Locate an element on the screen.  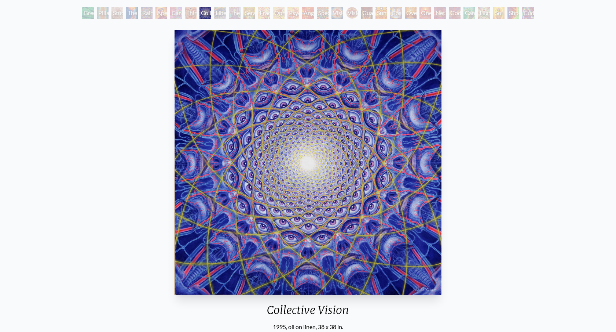
div: Godself is located at coordinates (455, 13).